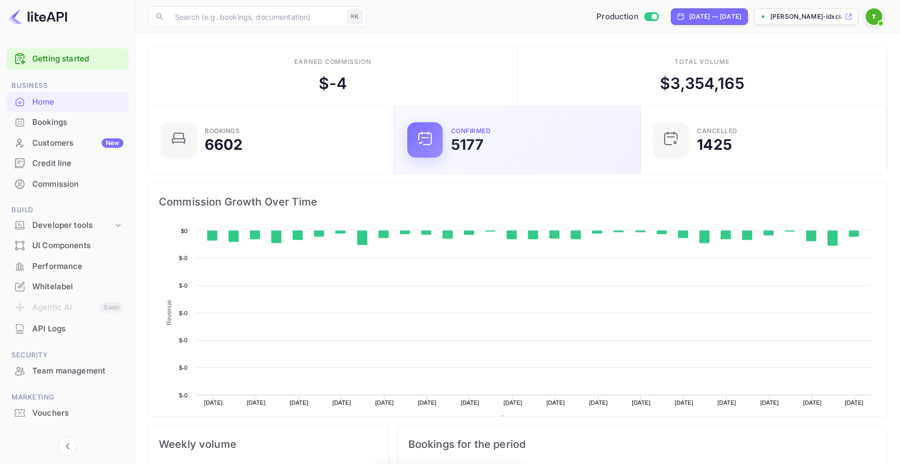  I want to click on text: $0, so click(184, 231).